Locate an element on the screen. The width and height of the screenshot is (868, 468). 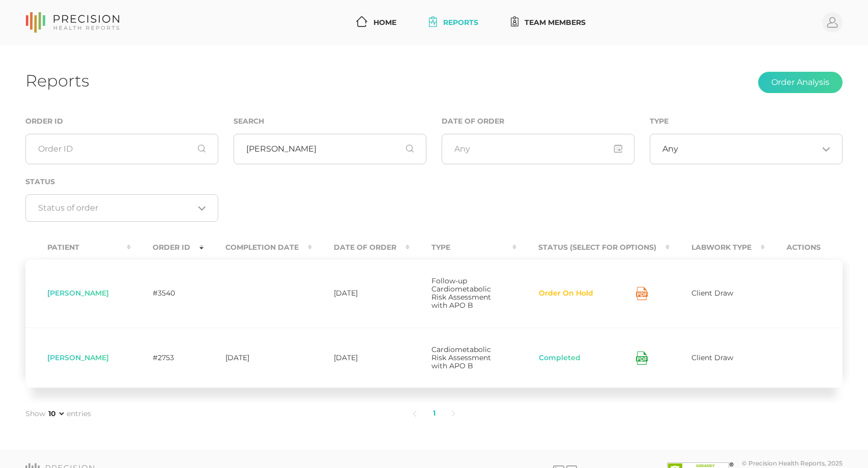
h1: Reports is located at coordinates (57, 81).